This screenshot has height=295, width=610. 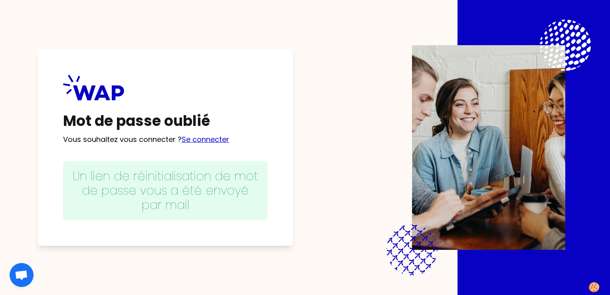 I want to click on img: Description, so click(x=489, y=147).